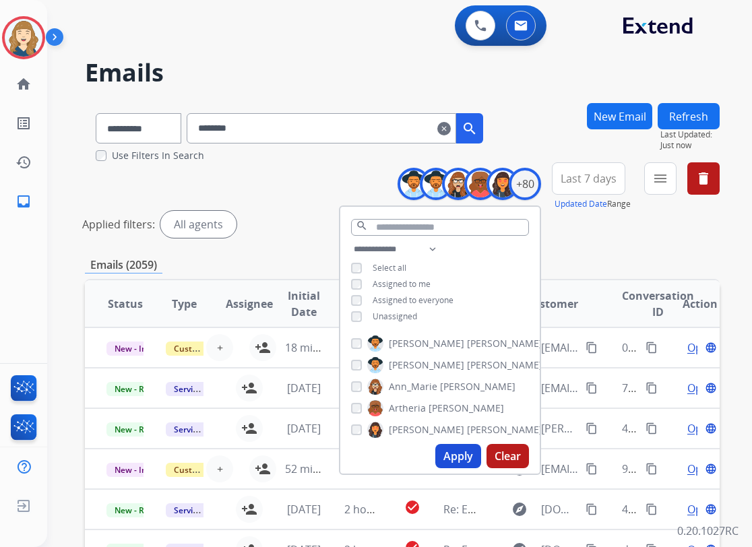 This screenshot has width=752, height=547. I want to click on button: Apply, so click(458, 456).